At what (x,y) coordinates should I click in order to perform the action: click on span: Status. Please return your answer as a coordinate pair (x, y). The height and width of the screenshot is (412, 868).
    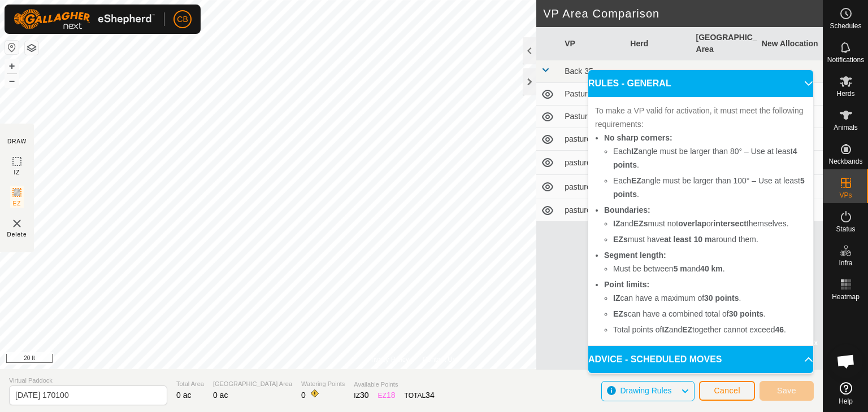
    Looking at the image, I should click on (845, 230).